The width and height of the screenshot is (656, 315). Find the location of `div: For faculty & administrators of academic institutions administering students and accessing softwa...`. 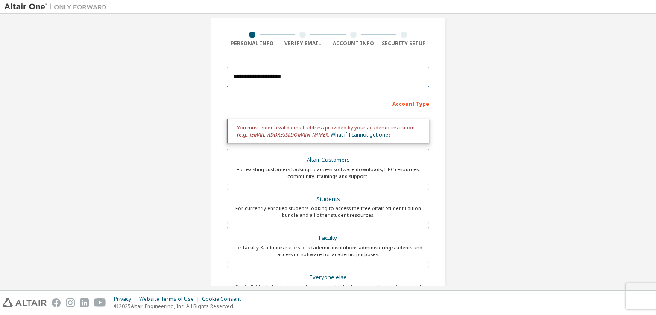

div: For faculty & administrators of academic institutions administering students and accessing softwa... is located at coordinates (328, 251).